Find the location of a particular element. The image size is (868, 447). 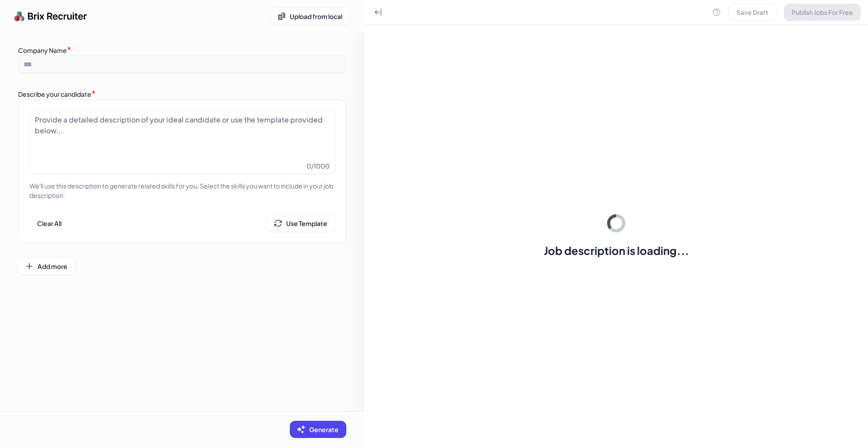

label: Describe your candidate is located at coordinates (55, 94).